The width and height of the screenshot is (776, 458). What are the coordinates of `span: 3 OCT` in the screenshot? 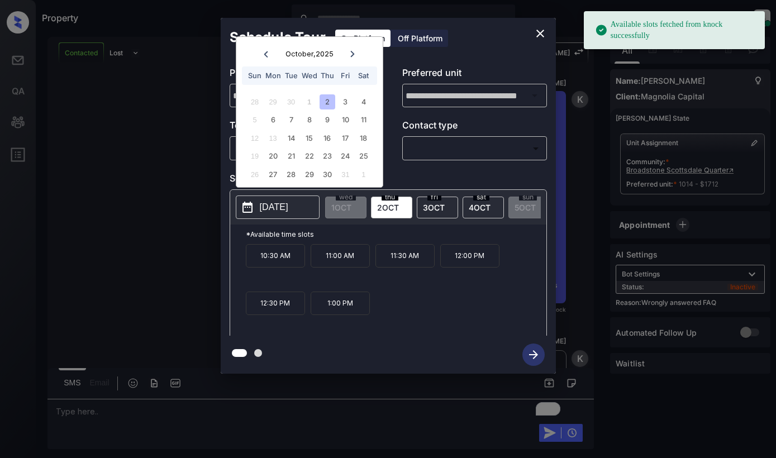 It's located at (433, 207).